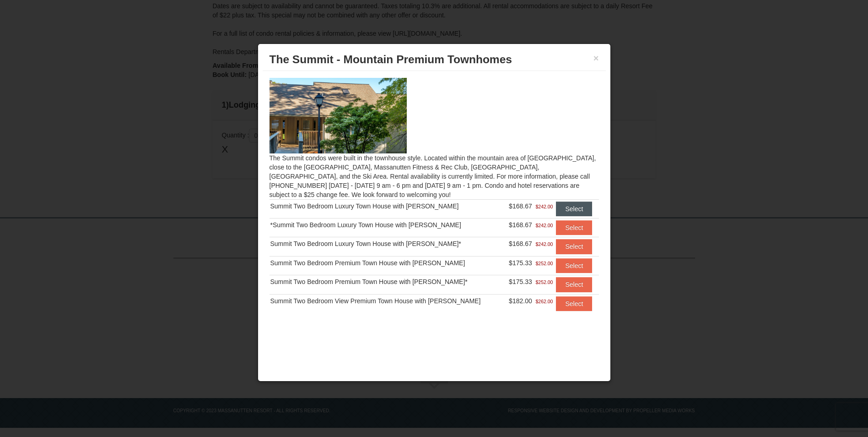  I want to click on span: $182.00, so click(520, 300).